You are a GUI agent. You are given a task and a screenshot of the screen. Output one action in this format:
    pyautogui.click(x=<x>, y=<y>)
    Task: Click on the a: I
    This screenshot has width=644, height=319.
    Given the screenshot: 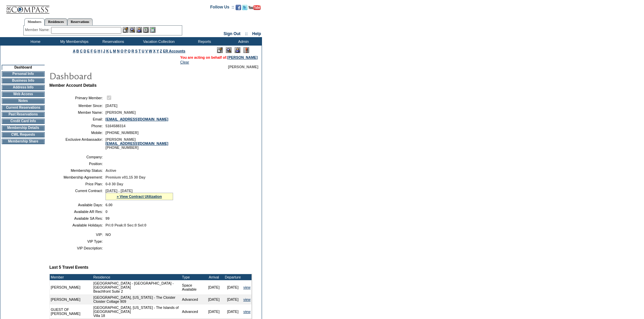 What is the action you would take?
    pyautogui.click(x=102, y=51)
    